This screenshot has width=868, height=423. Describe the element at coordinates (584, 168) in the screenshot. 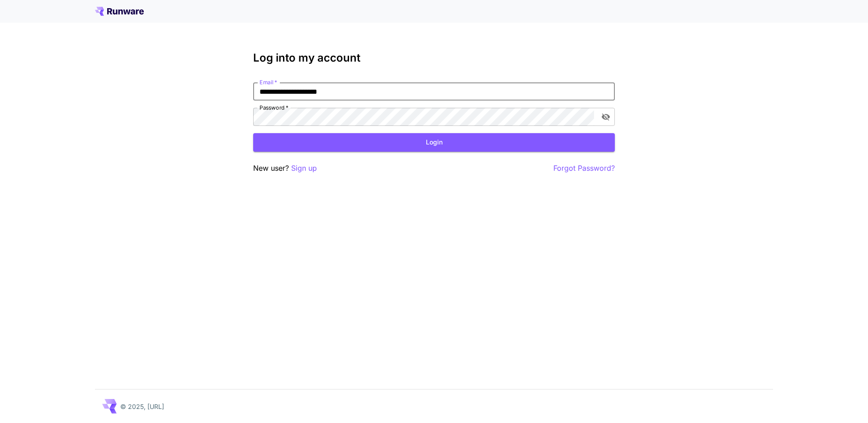

I see `p: Forgot Password?` at that location.